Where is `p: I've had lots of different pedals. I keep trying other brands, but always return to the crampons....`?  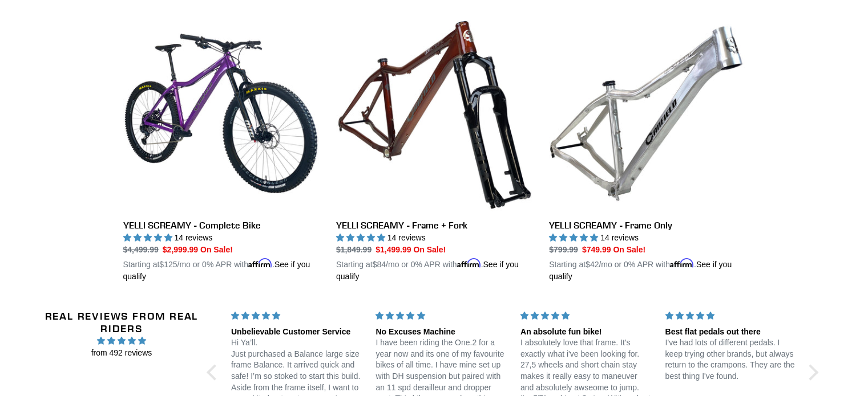 p: I've had lots of different pedals. I keep trying other brands, but always return to the crampons.... is located at coordinates (730, 359).